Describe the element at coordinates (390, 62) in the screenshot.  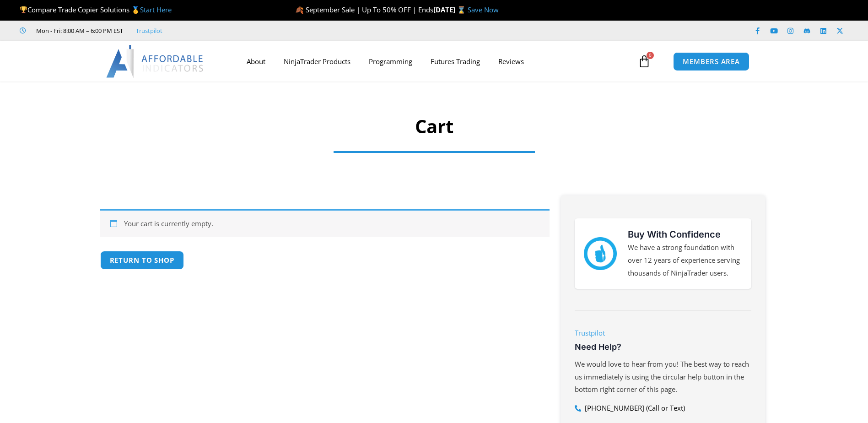
I see `a: Programming` at that location.